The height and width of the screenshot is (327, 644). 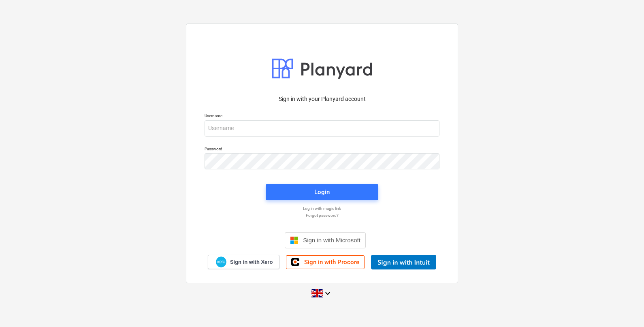 What do you see at coordinates (221, 262) in the screenshot?
I see `img: Xero logo` at bounding box center [221, 262].